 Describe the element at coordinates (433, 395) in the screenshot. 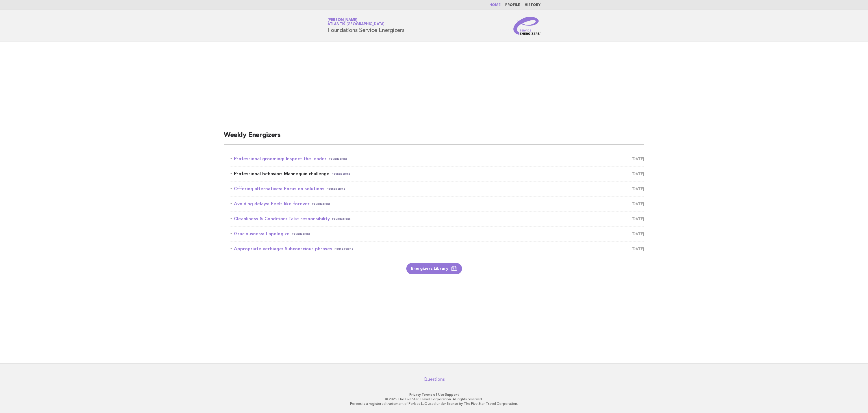

I see `a: Terms of Use` at that location.